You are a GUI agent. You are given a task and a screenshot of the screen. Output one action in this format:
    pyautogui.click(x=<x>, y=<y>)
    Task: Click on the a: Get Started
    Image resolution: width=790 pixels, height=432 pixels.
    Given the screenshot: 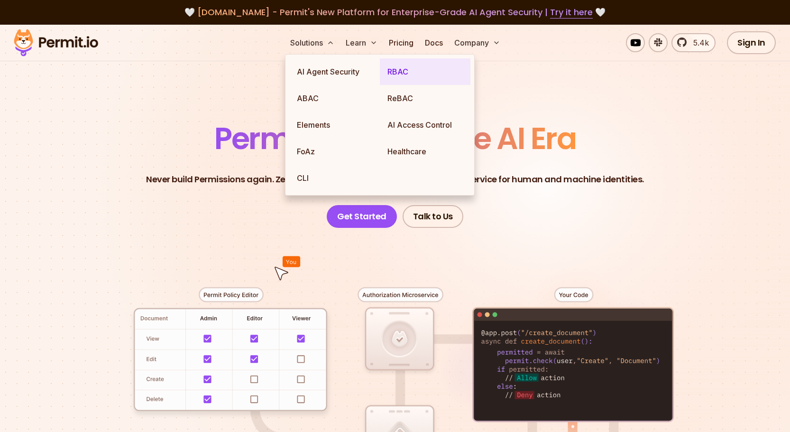 What is the action you would take?
    pyautogui.click(x=362, y=216)
    